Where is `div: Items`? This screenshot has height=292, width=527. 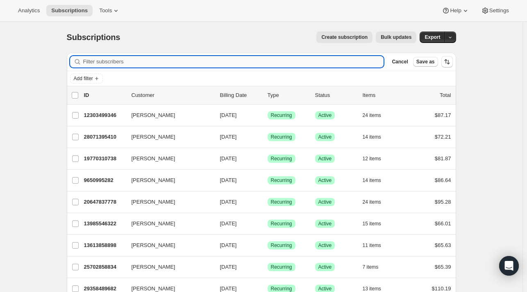
div: Items is located at coordinates (383, 95).